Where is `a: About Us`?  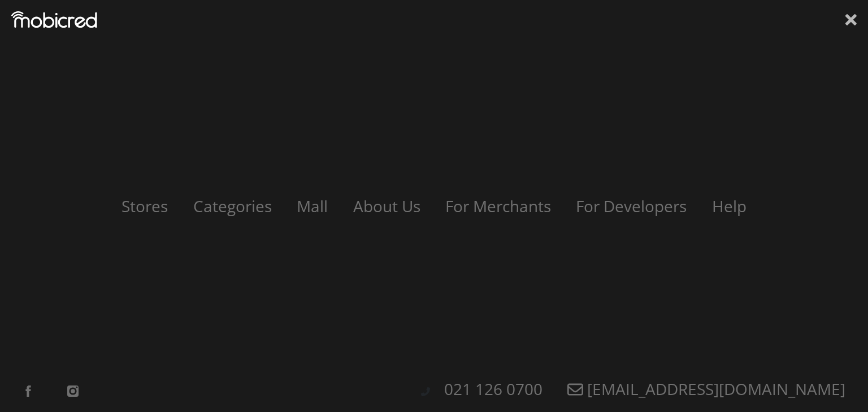
a: About Us is located at coordinates (386, 206).